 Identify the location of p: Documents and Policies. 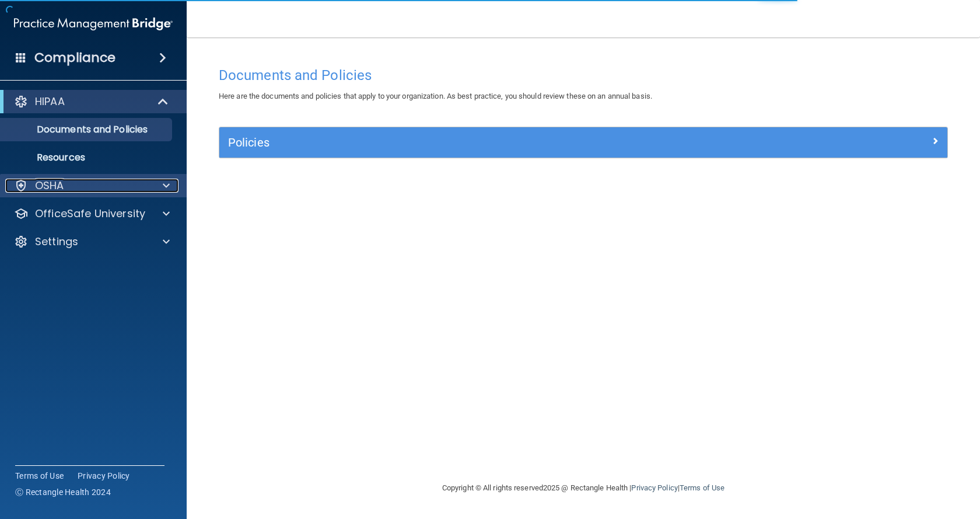
(87, 129).